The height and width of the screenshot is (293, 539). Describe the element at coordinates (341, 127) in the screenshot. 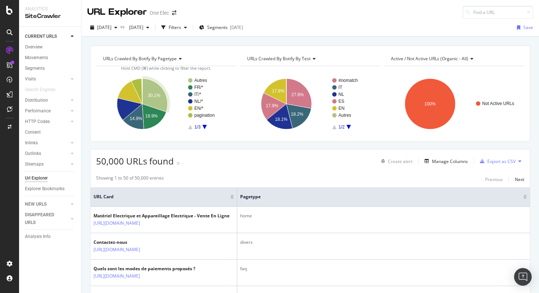

I see `text: 1/2` at that location.